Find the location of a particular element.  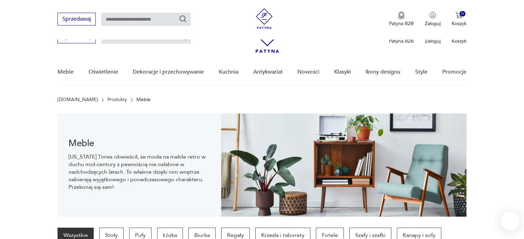

a: Klasyki is located at coordinates (342, 72).